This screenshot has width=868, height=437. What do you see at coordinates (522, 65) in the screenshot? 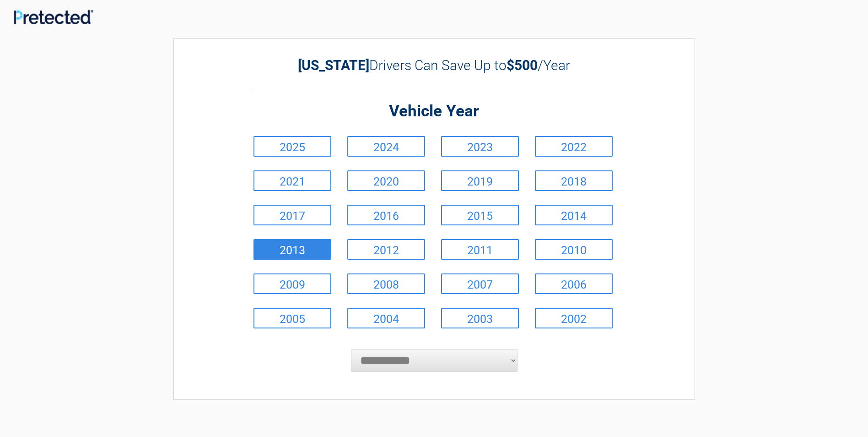
I see `b: $500` at bounding box center [522, 65].